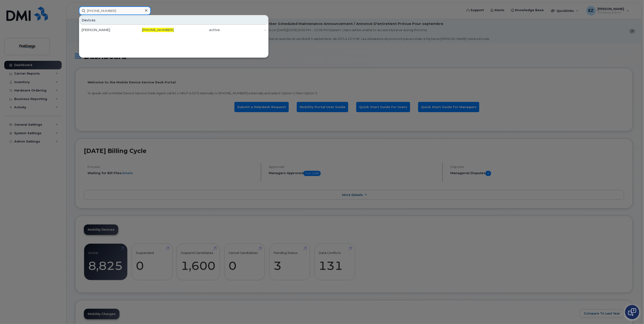 Image resolution: width=644 pixels, height=324 pixels. I want to click on div: active, so click(197, 30).